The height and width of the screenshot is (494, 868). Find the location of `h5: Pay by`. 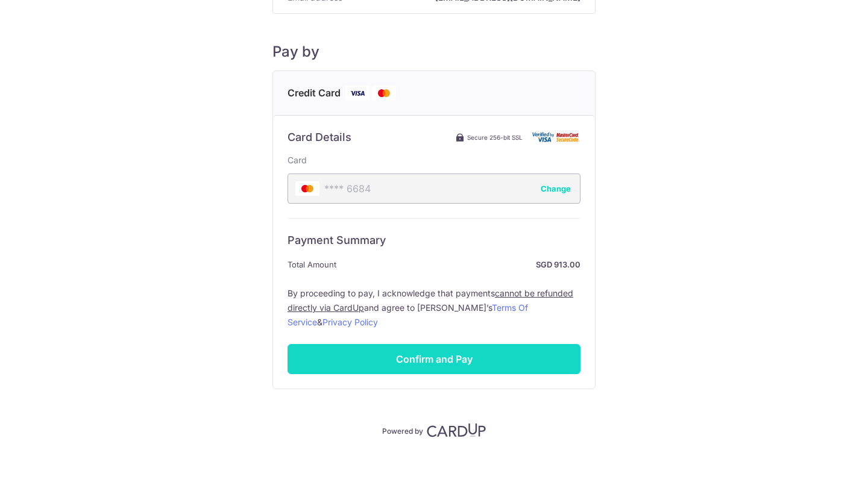

h5: Pay by is located at coordinates (434, 52).